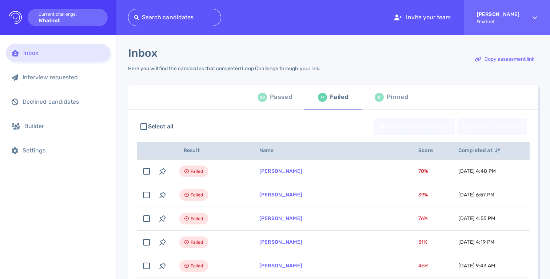 This screenshot has height=279, width=550. Describe the element at coordinates (492, 127) in the screenshot. I see `button: Decline candidates` at that location.